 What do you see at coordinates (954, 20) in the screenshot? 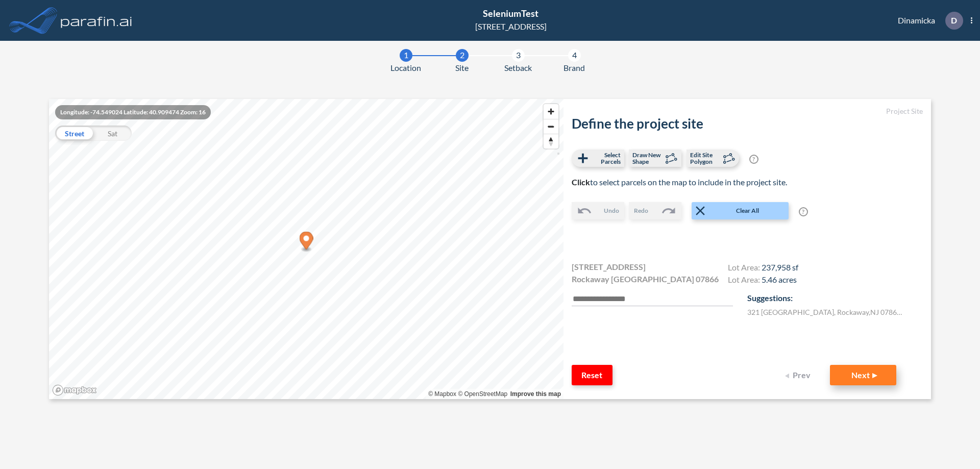
I see `p: D` at bounding box center [954, 20].